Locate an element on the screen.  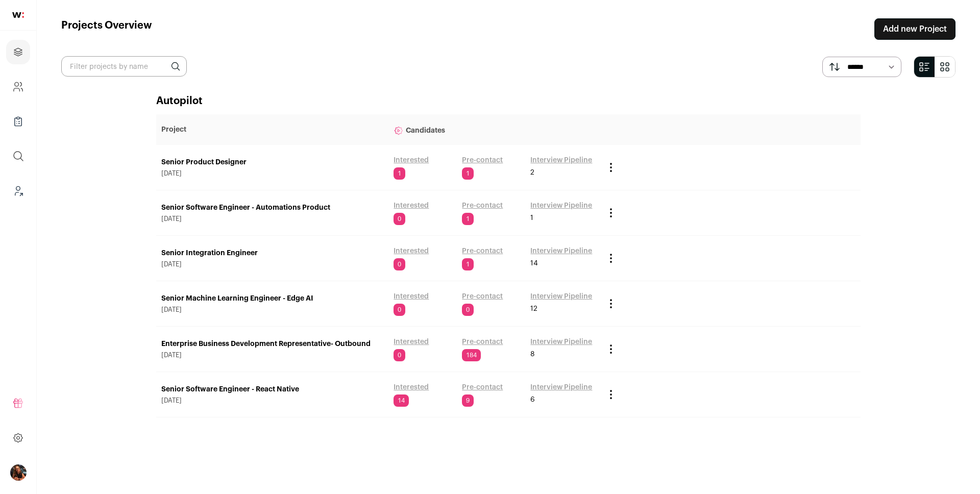
img: 13968079-medium_jpg is located at coordinates (18, 472).